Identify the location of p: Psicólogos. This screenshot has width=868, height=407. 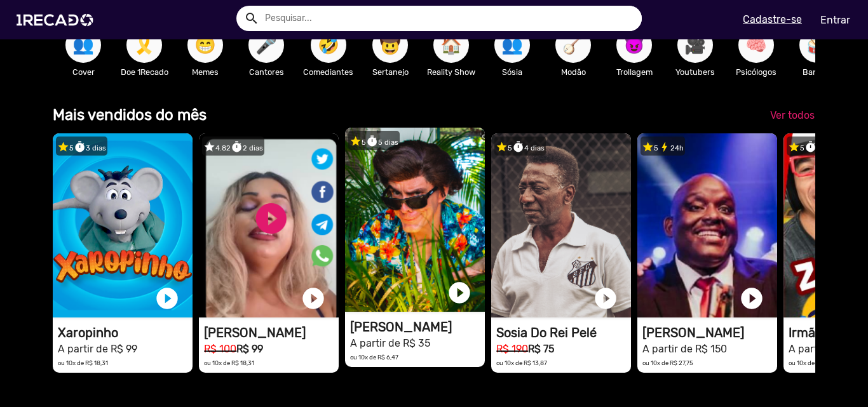
(756, 72).